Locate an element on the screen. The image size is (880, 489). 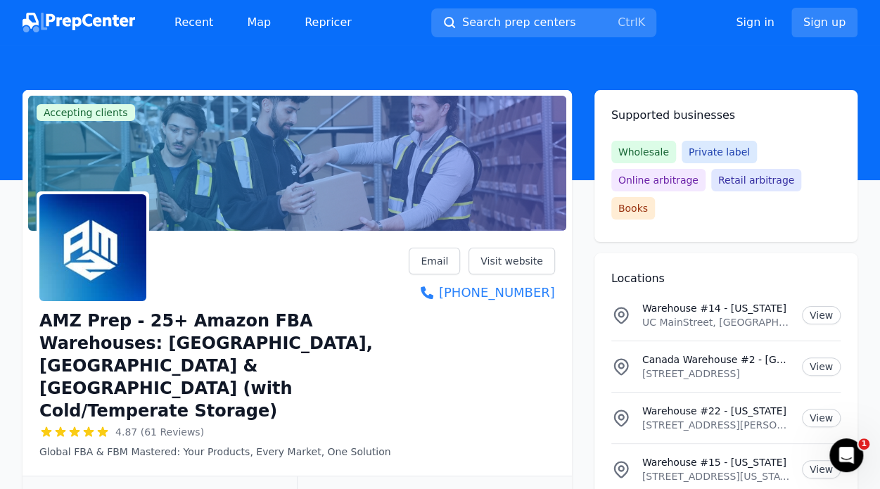
kbd: Ctrl is located at coordinates (627, 22).